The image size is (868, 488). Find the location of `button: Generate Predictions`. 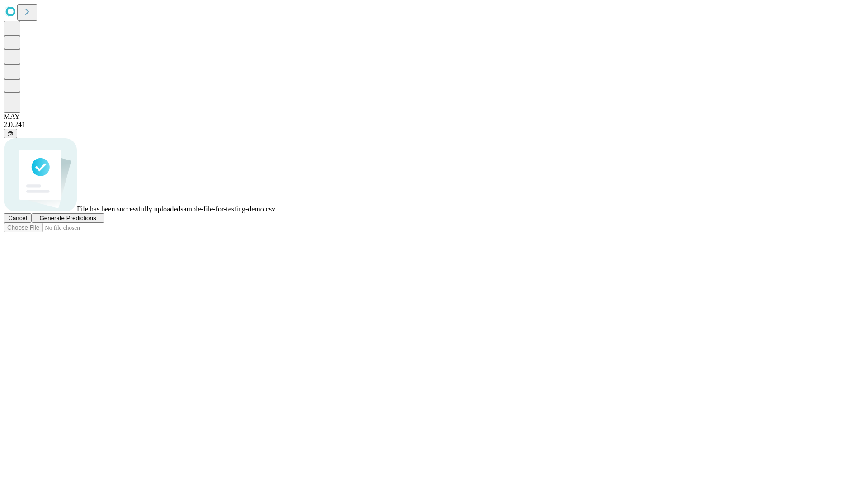

button: Generate Predictions is located at coordinates (68, 218).